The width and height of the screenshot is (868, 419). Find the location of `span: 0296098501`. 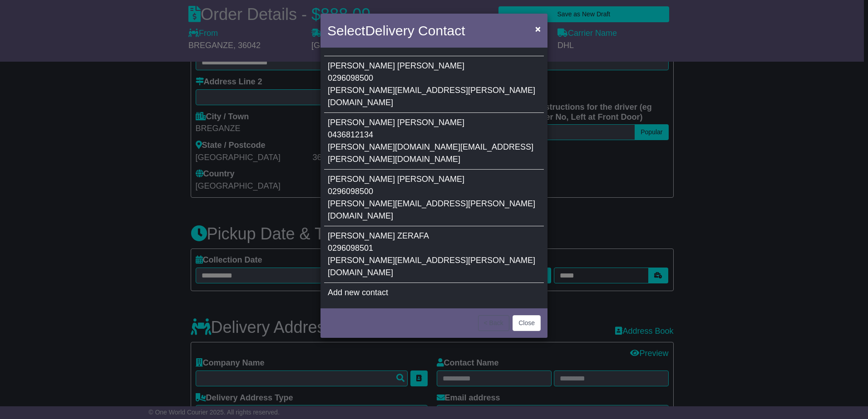

span: 0296098501 is located at coordinates (350, 248).